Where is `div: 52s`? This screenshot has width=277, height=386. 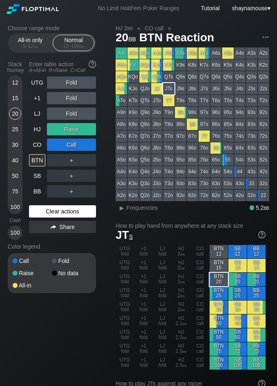
div: 52s is located at coordinates (264, 160).